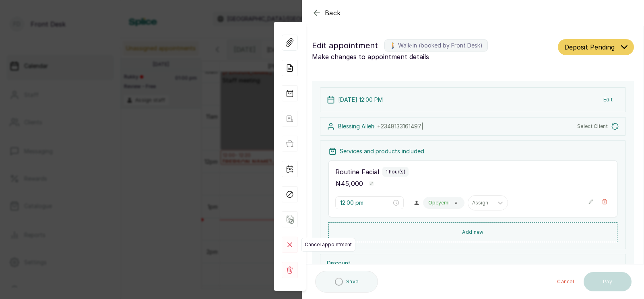  What do you see at coordinates (290, 245) in the screenshot?
I see `div: Cancel appointment` at bounding box center [290, 245].